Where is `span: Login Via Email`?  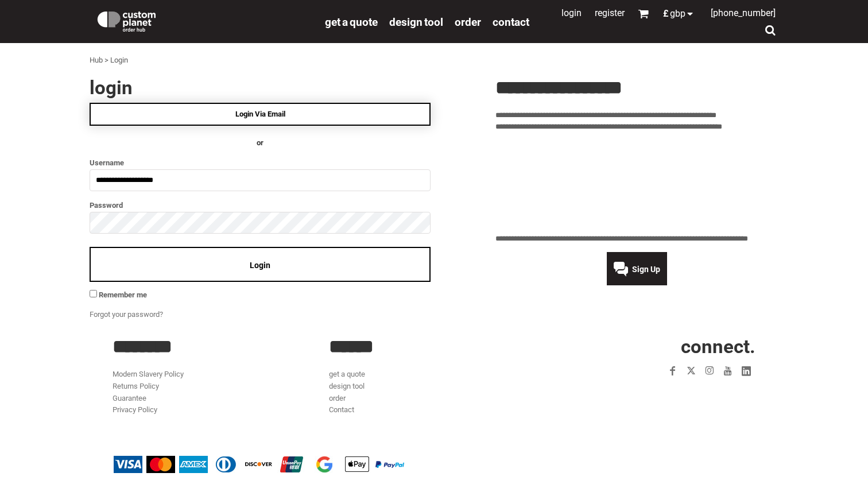
span: Login Via Email is located at coordinates (260, 114).